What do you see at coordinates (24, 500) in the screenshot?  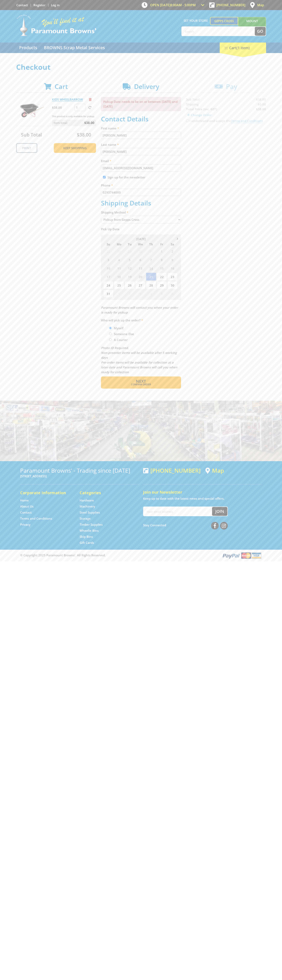 I see `a: Go to the Home page` at bounding box center [24, 500].